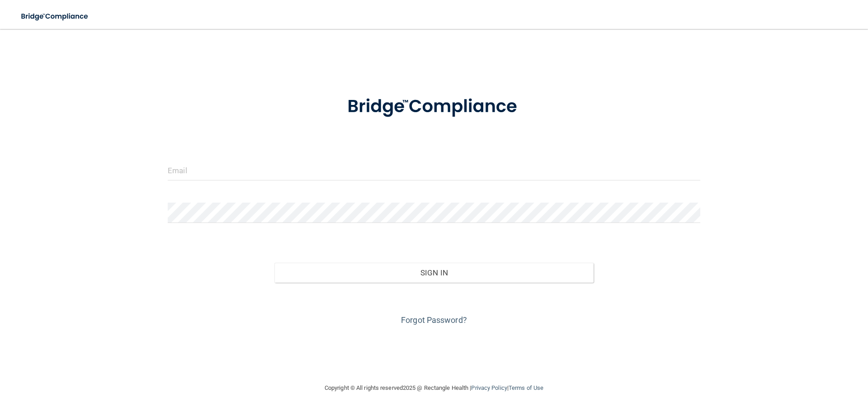 This screenshot has height=412, width=868. Describe the element at coordinates (434, 170) in the screenshot. I see `input: Email` at that location.